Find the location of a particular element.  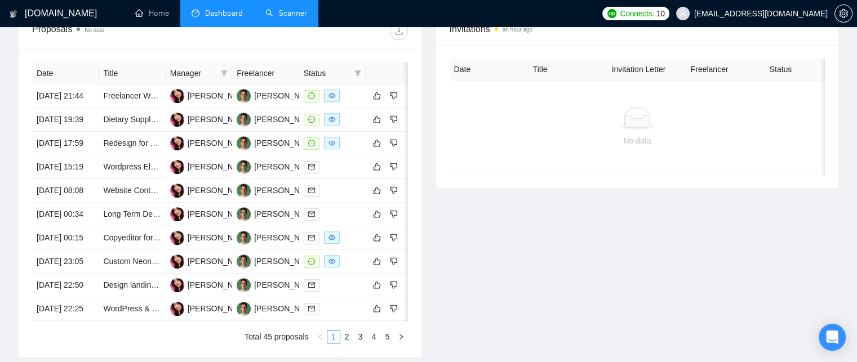

img: logo is located at coordinates (14, 14).